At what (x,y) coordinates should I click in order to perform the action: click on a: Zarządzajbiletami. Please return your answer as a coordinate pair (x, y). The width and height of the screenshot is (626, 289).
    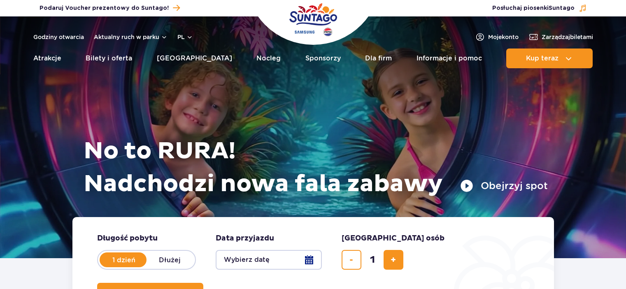
    Looking at the image, I should click on (560, 37).